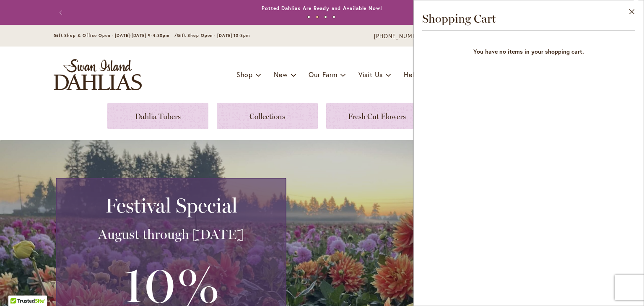 This screenshot has width=644, height=306. Describe the element at coordinates (322, 8) in the screenshot. I see `a: Potted Dahlias Are Ready and Available Now!` at that location.